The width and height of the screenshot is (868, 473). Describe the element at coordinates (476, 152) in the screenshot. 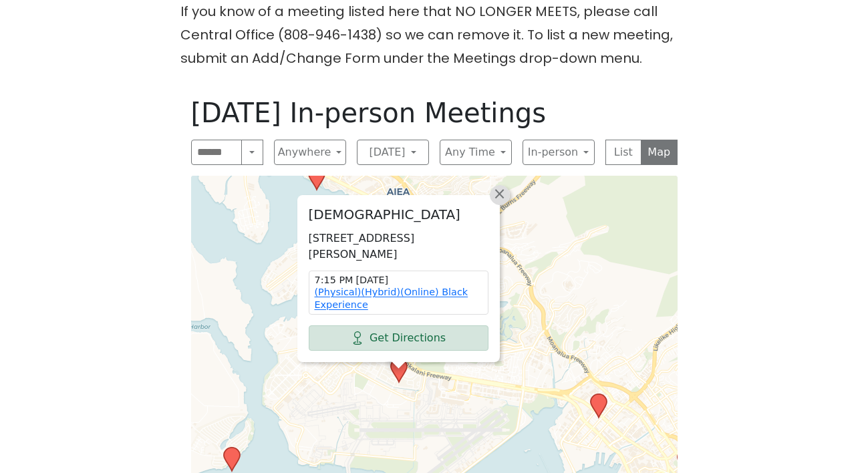

I see `button: Any Time` at that location.